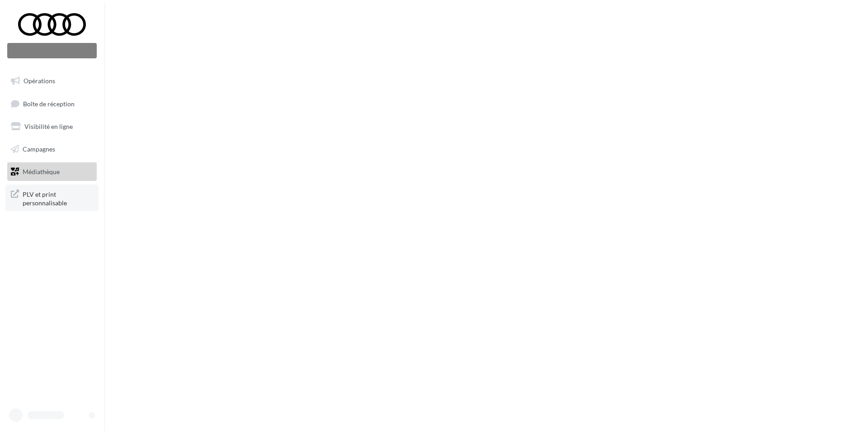 Image resolution: width=868 pixels, height=431 pixels. Describe the element at coordinates (58, 198) in the screenshot. I see `span: PLV et print personnalisable` at that location.